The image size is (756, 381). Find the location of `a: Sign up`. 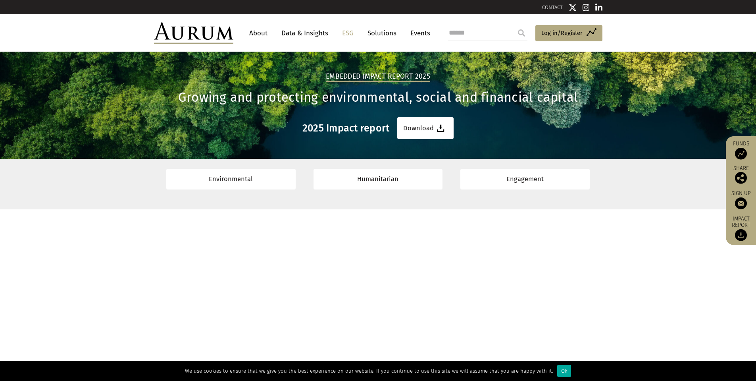

a: Sign up is located at coordinates (741, 199).